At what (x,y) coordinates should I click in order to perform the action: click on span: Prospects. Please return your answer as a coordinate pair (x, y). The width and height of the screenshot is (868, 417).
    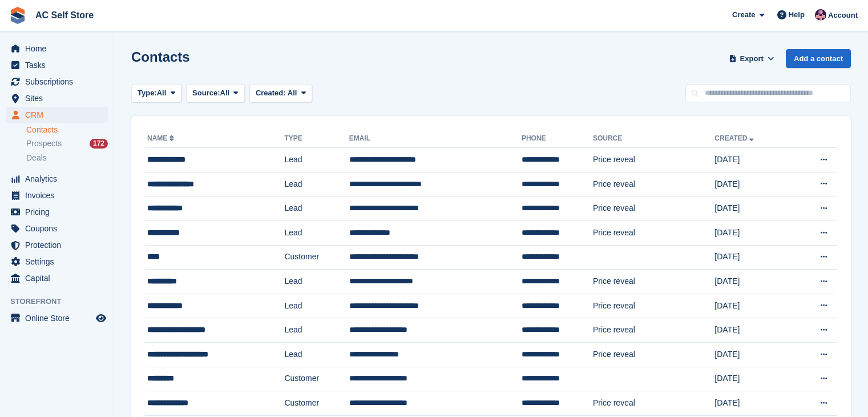
    Looking at the image, I should click on (44, 143).